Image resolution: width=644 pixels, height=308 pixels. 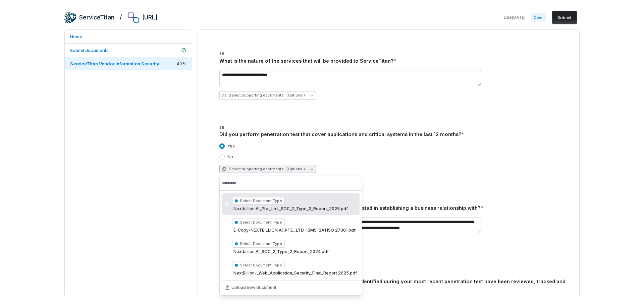 What do you see at coordinates (295, 252) in the screenshot?
I see `span: Nextbillion.AI_SOC_2_Type_2_Report_2024.pdf` at bounding box center [295, 252].